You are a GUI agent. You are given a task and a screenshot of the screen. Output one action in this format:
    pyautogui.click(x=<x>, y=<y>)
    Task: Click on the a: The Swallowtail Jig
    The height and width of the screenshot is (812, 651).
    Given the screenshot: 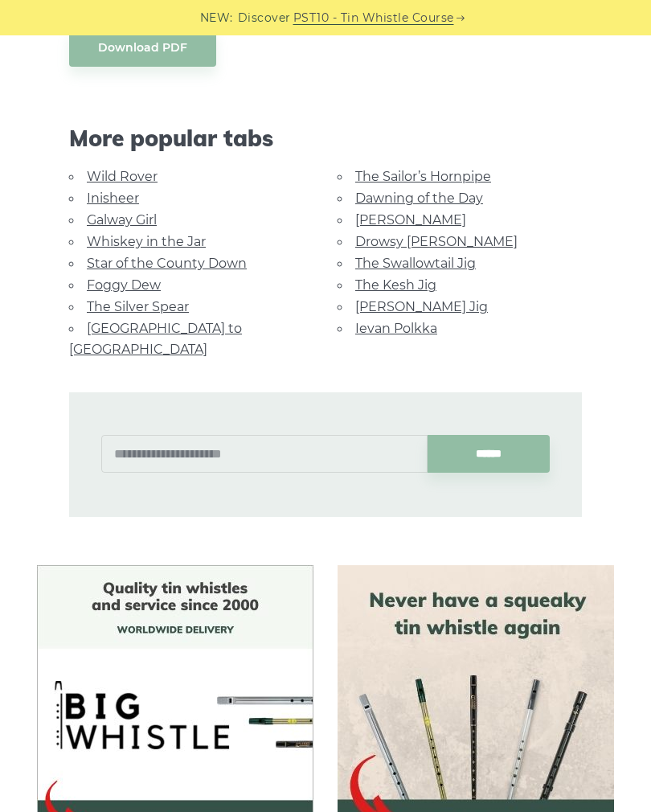 What is the action you would take?
    pyautogui.click(x=415, y=263)
    